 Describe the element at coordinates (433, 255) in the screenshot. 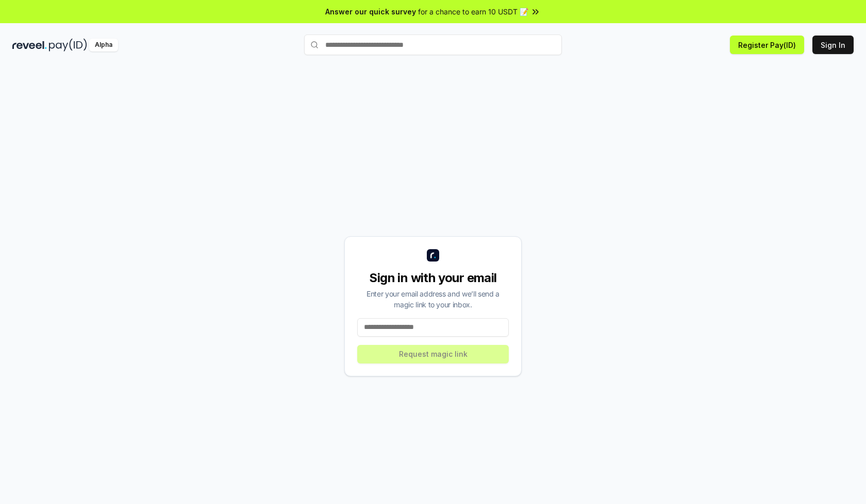

I see `img: logo_small` at that location.